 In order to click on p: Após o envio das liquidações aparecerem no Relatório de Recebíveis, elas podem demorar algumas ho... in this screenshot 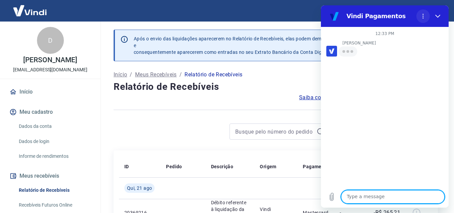, I will do `click(278, 45)`.